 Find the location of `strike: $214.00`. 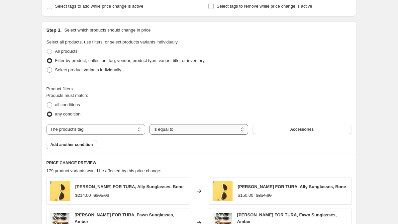

strike: $214.00 is located at coordinates (264, 196).